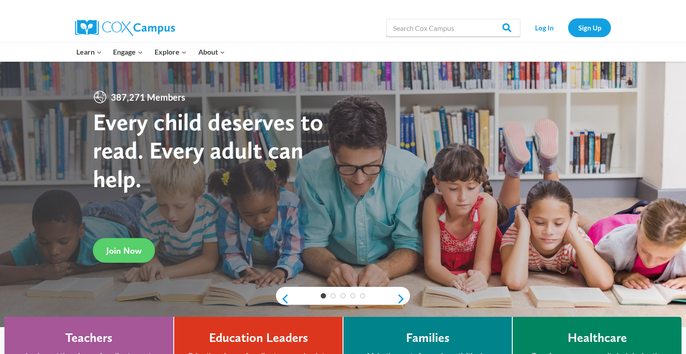  What do you see at coordinates (343, 295) in the screenshot?
I see `a: 3` at bounding box center [343, 295].